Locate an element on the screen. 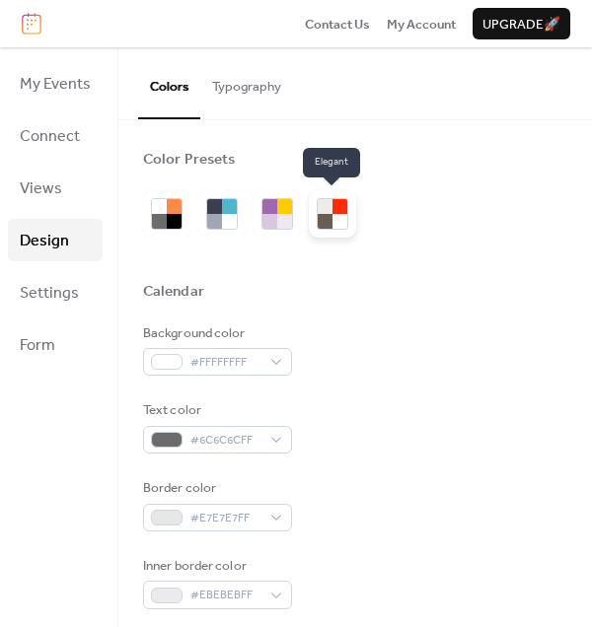 This screenshot has width=592, height=627. button: Colors is located at coordinates (169, 83).